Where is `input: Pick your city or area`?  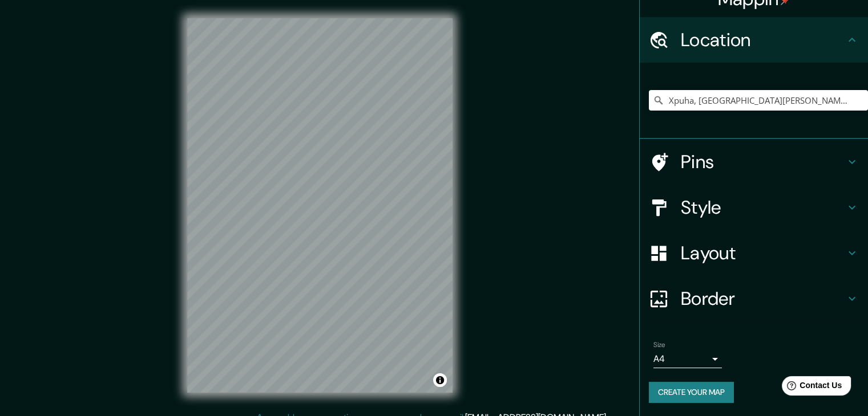
input: Pick your city or area is located at coordinates (758, 100).